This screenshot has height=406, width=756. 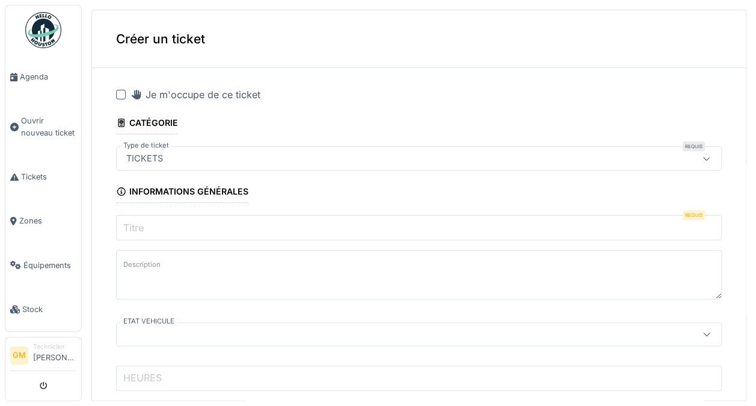 What do you see at coordinates (182, 193) in the screenshot?
I see `div: Informations générales` at bounding box center [182, 193].